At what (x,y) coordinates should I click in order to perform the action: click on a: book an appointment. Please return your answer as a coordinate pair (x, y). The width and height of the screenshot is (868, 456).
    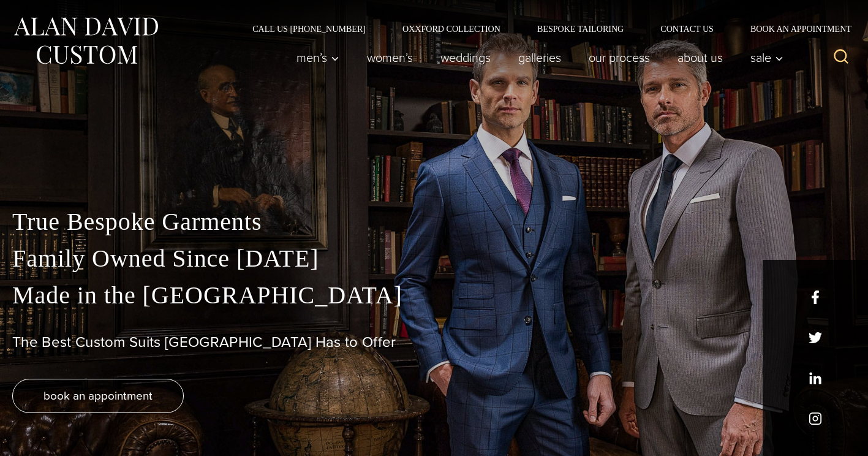
    Looking at the image, I should click on (98, 396).